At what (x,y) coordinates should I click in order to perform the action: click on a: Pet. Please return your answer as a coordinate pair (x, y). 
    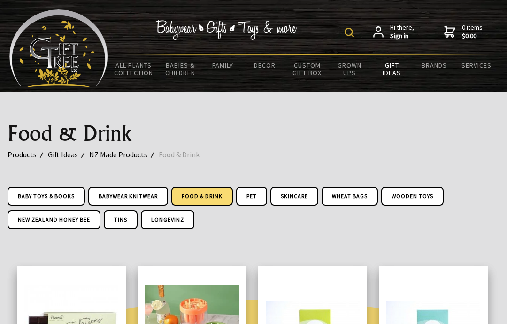
    Looking at the image, I should click on (252, 196).